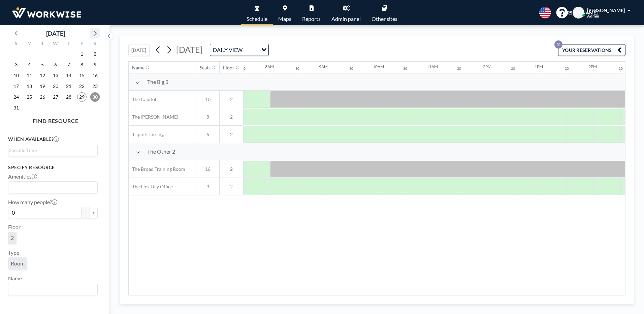  Describe the element at coordinates (42, 97) in the screenshot. I see `span: Tuesday, August 26, 2025` at that location.